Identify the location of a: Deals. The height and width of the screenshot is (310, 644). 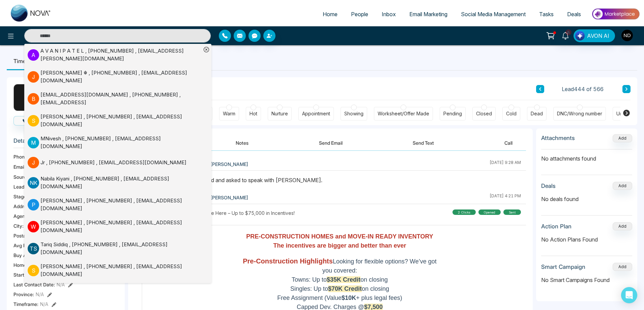
(574, 14).